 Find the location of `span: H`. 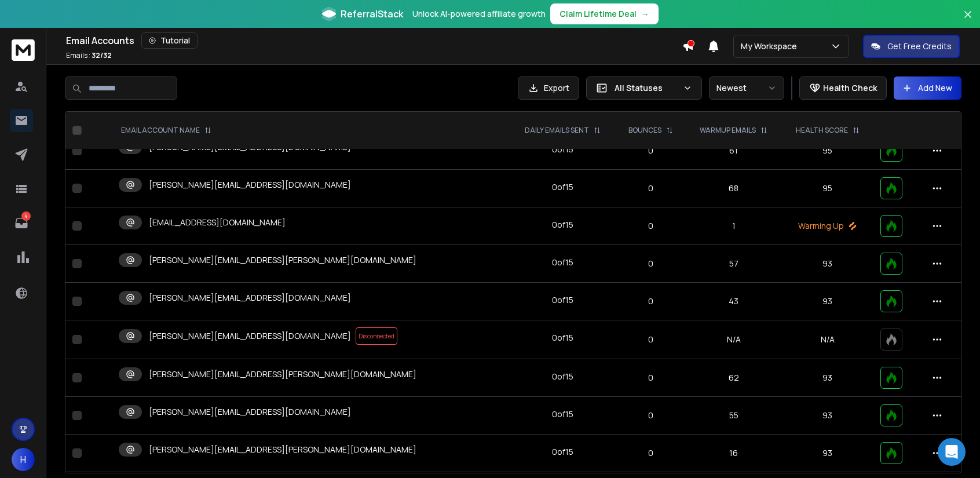

span: H is located at coordinates (23, 460).